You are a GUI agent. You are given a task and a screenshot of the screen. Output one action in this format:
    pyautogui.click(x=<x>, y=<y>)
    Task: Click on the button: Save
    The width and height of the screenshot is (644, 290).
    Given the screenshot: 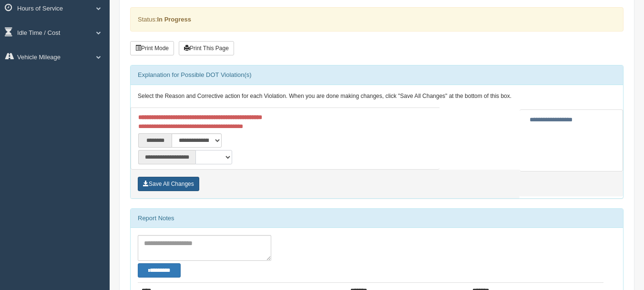 What is the action you would take?
    pyautogui.click(x=168, y=184)
    